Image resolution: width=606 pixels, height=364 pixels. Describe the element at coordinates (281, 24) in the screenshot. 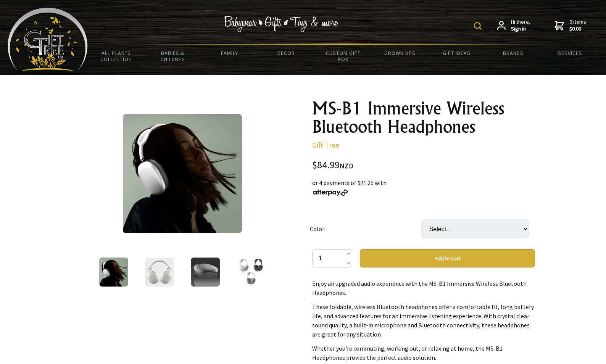

I see `img: Babywear - Gifts - Toys & more` at that location.